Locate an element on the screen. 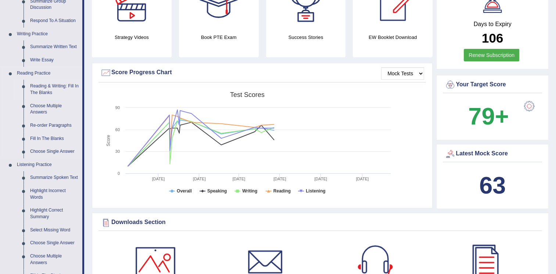  a: Highlight Incorrect Words is located at coordinates (54, 194).